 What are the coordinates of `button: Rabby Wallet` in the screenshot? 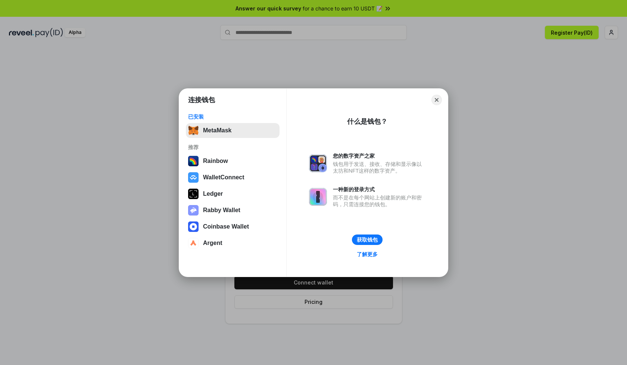 It's located at (232, 210).